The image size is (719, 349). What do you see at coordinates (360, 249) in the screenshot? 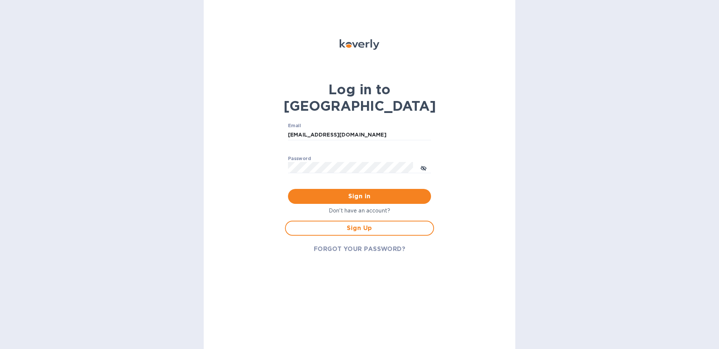
I see `button: FORGOT YOUR PASSWORD?` at bounding box center [360, 249].